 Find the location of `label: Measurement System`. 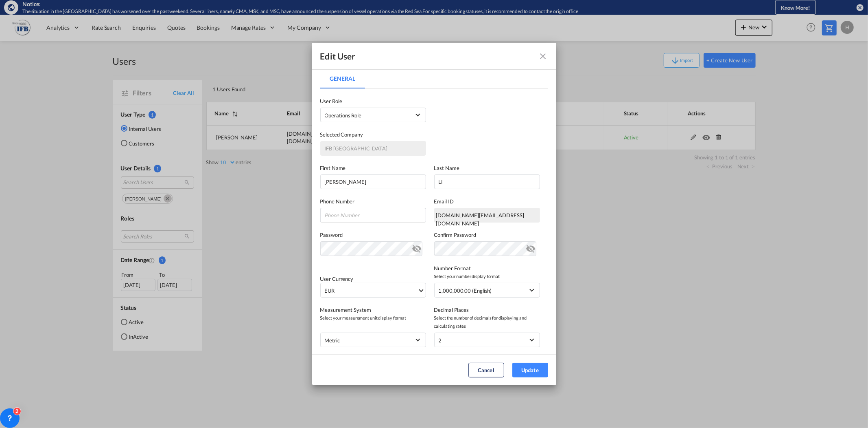

label: Measurement System is located at coordinates (373, 310).